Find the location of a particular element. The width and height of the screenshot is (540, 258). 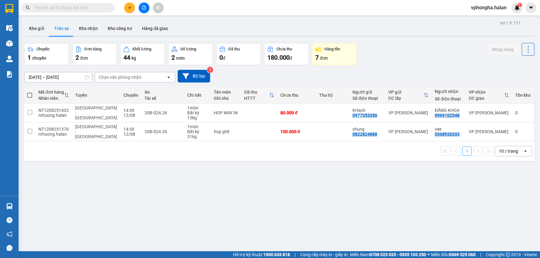

input: Select a date range. is located at coordinates (58, 77).